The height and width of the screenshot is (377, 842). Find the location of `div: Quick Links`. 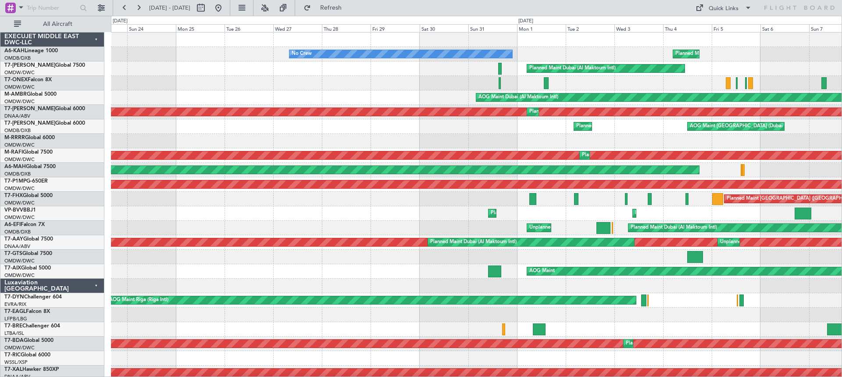

div: Quick Links is located at coordinates (724, 9).